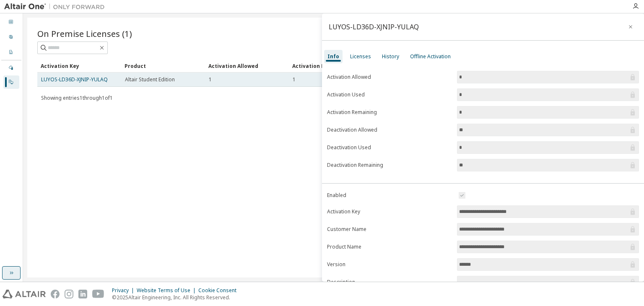 The height and width of the screenshot is (306, 644). I want to click on div: Product, so click(163, 66).